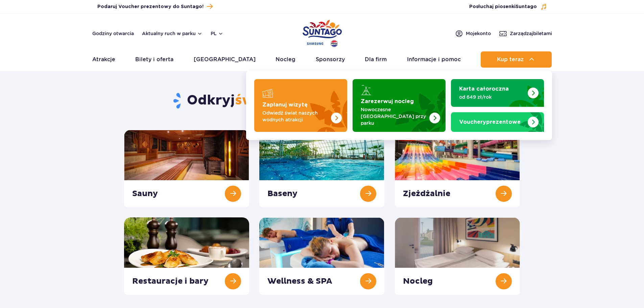 This screenshot has width=644, height=308. I want to click on span: Kup teraz, so click(510, 60).